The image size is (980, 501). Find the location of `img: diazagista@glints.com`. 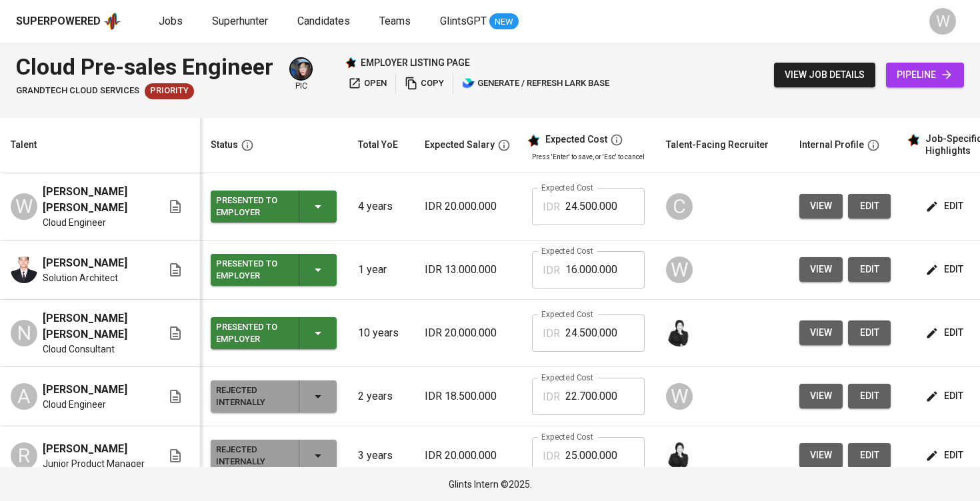

img: diazagista@glints.com is located at coordinates (301, 69).